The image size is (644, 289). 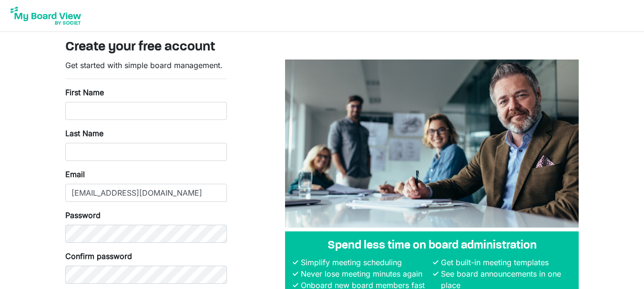 I want to click on label: Password, so click(x=83, y=215).